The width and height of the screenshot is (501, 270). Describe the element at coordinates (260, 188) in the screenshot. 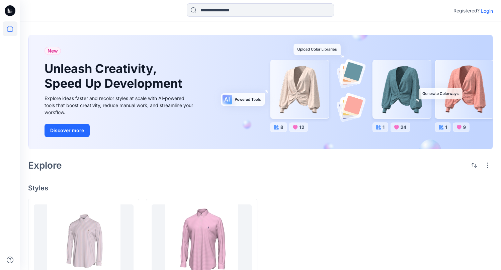

I see `h4: Styles` at that location.